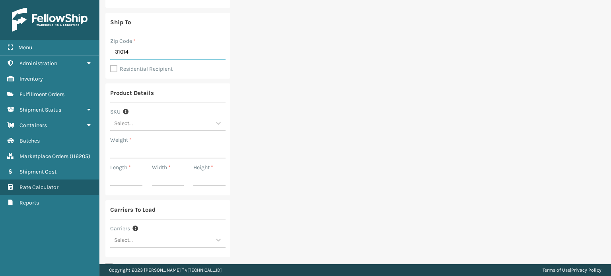 This screenshot has height=276, width=611. What do you see at coordinates (31, 79) in the screenshot?
I see `span: Inventory` at bounding box center [31, 79].